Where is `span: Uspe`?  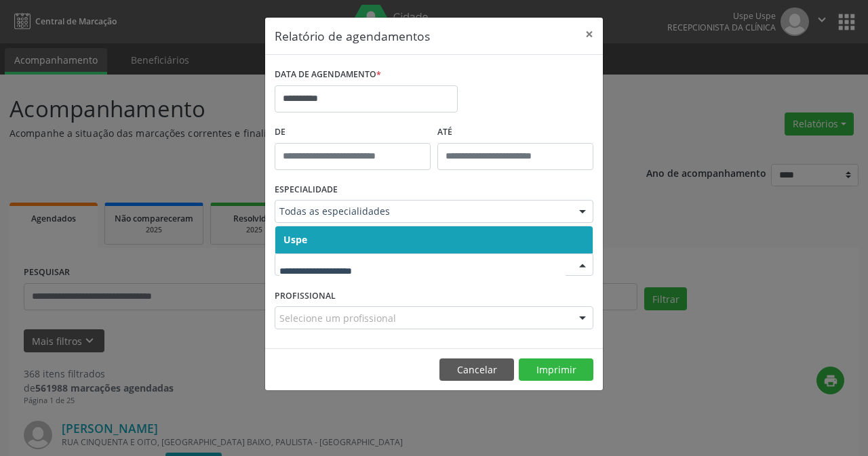
span: Uspe is located at coordinates (295, 239).